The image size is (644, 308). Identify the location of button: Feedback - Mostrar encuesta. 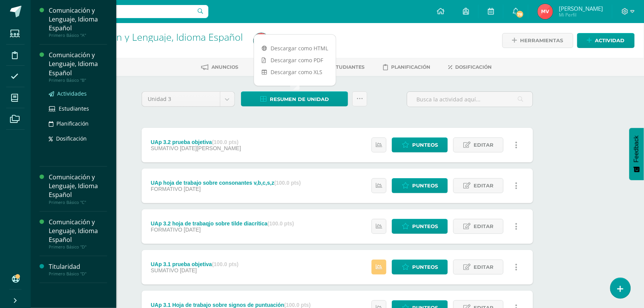
(637, 154).